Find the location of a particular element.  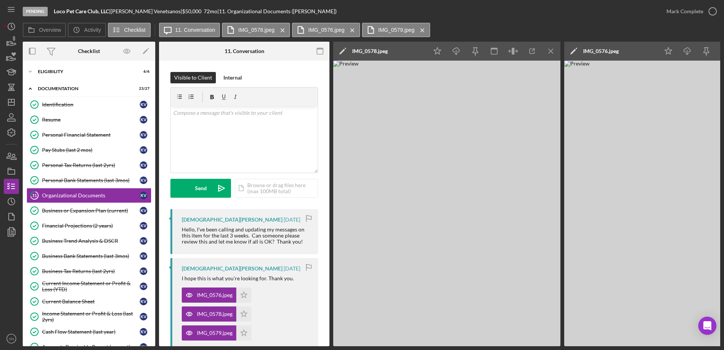

img: Preview is located at coordinates (447, 203).